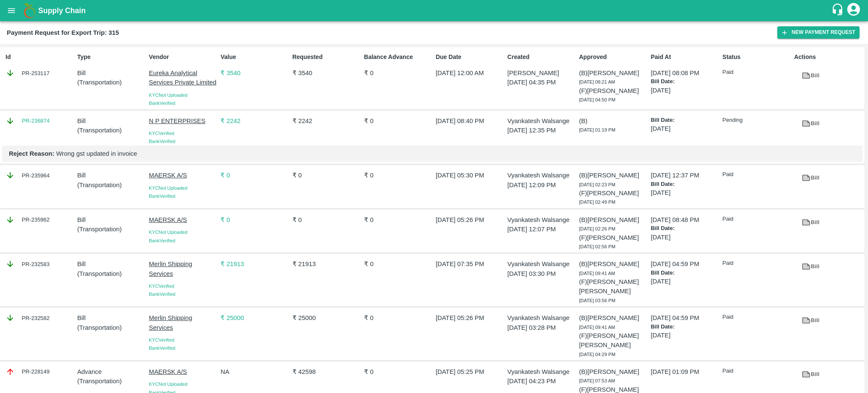  What do you see at coordinates (469, 57) in the screenshot?
I see `p: Due Date` at bounding box center [469, 57].